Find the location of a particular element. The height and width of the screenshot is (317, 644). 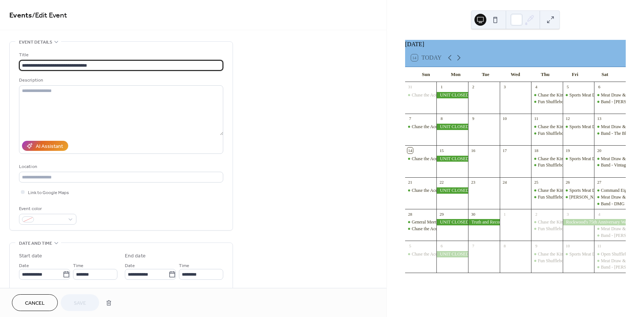

div: 20 is located at coordinates (599, 150).